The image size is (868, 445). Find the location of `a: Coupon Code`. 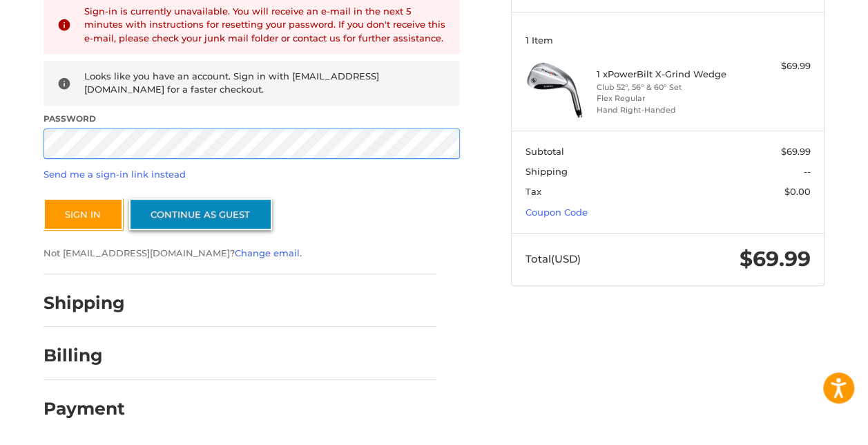

a: Coupon Code is located at coordinates (557, 212).